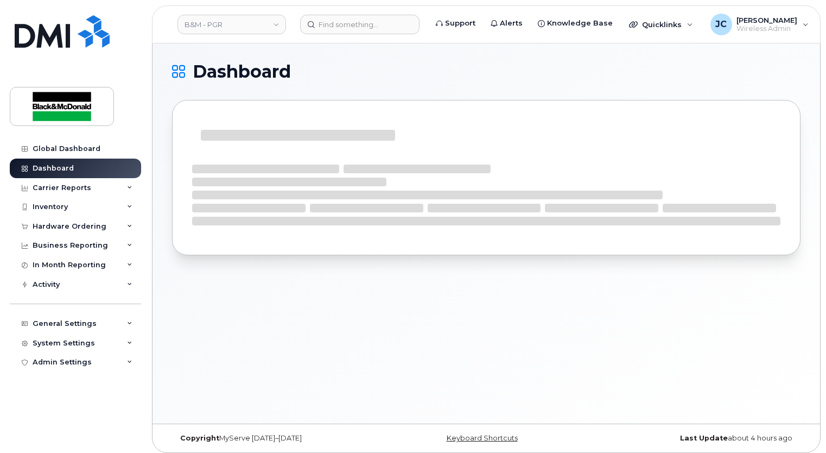 This screenshot has height=453, width=826. What do you see at coordinates (241, 72) in the screenshot?
I see `span: Dashboard` at bounding box center [241, 72].